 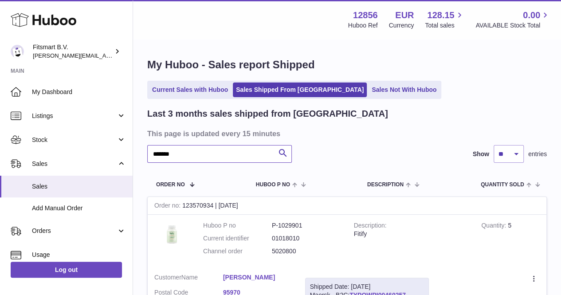 What do you see at coordinates (363, 25) in the screenshot?
I see `div: Huboo Ref` at bounding box center [363, 25].